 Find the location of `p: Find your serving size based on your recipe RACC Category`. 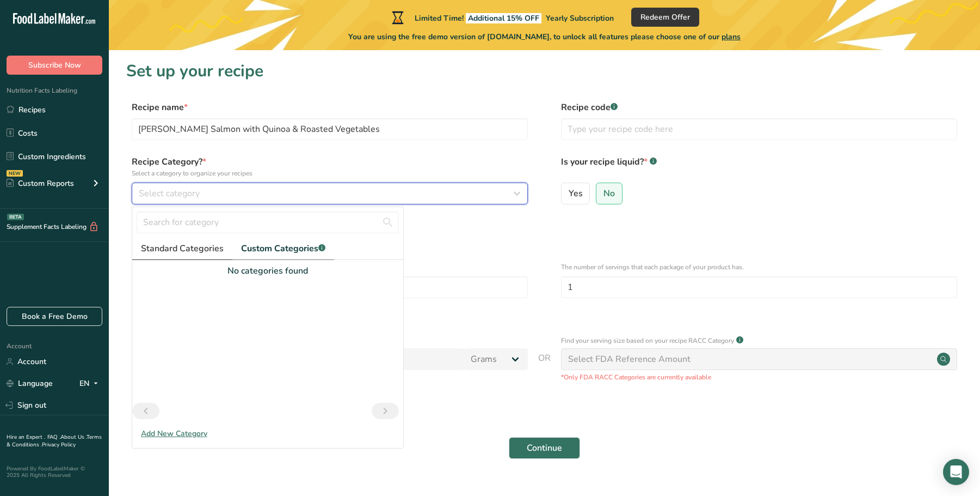

p: Find your serving size based on your recipe RACC Category is located at coordinates (647, 341).